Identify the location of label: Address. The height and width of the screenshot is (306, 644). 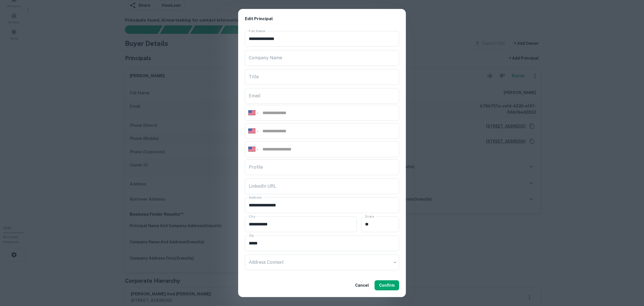
(255, 197).